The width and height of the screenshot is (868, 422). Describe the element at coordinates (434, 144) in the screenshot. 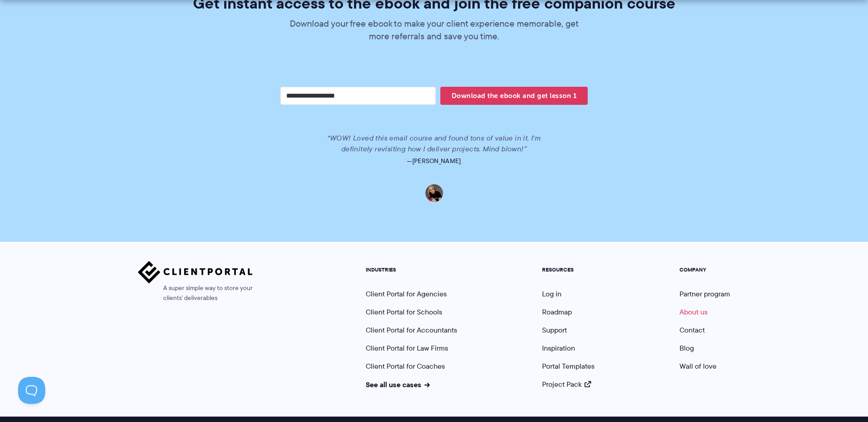

I see `p: “WOW! Loved this email course and found tons of value in it. I'm definitely revisiting how I deli...` at that location.